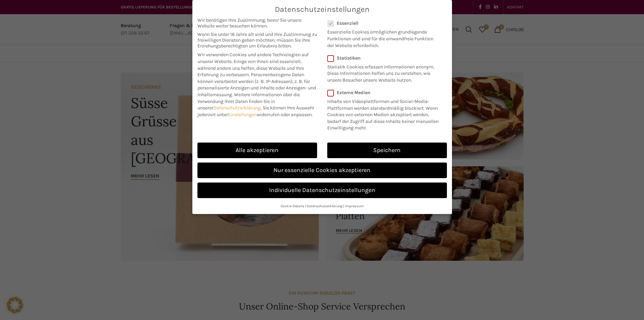 Image resolution: width=644 pixels, height=320 pixels. Describe the element at coordinates (257, 23) in the screenshot. I see `span: Wir benötigen Ihre Zustimmung, bevor Sie unsere Website weiter besuchen können.` at that location.